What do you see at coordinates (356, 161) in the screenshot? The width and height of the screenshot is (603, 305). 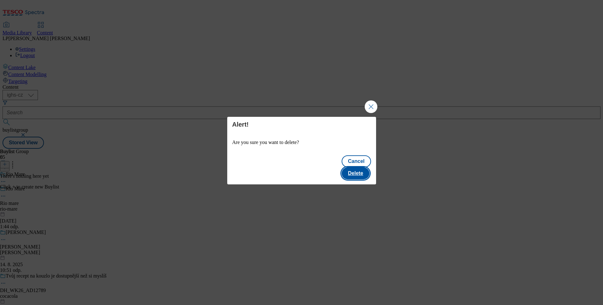 I see `button: Cancel` at bounding box center [356, 161].